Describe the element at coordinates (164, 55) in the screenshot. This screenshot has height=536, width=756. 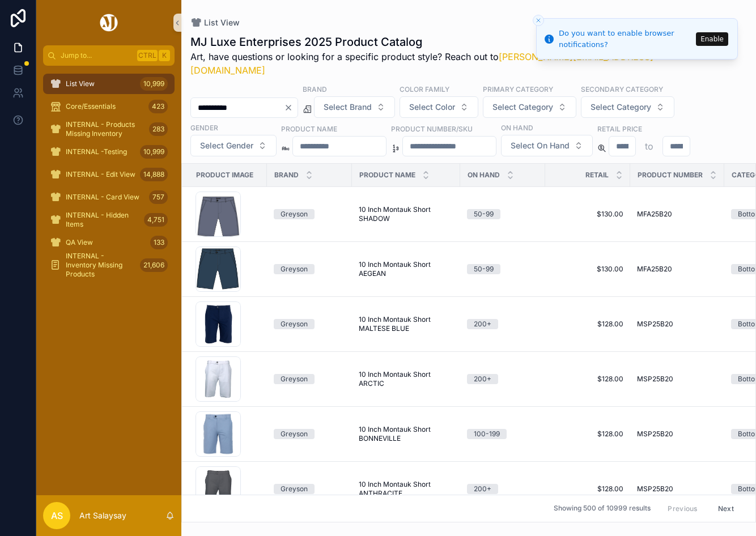
I see `span: K` at that location.